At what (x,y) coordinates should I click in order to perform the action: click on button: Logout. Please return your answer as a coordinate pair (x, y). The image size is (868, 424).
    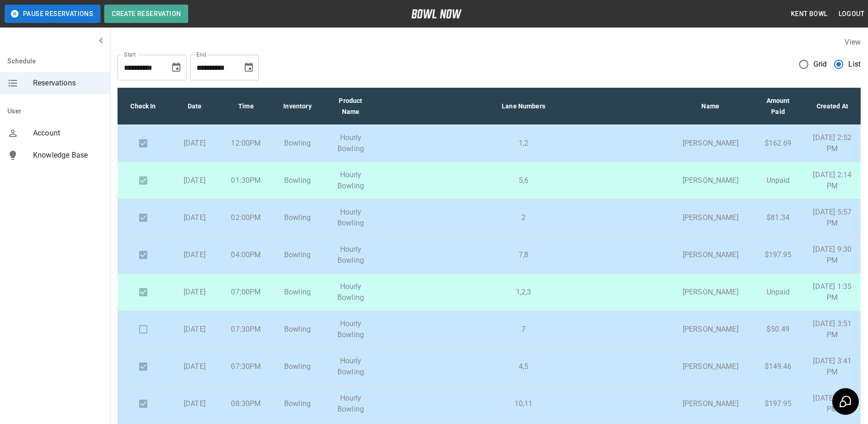
    Looking at the image, I should click on (852, 13).